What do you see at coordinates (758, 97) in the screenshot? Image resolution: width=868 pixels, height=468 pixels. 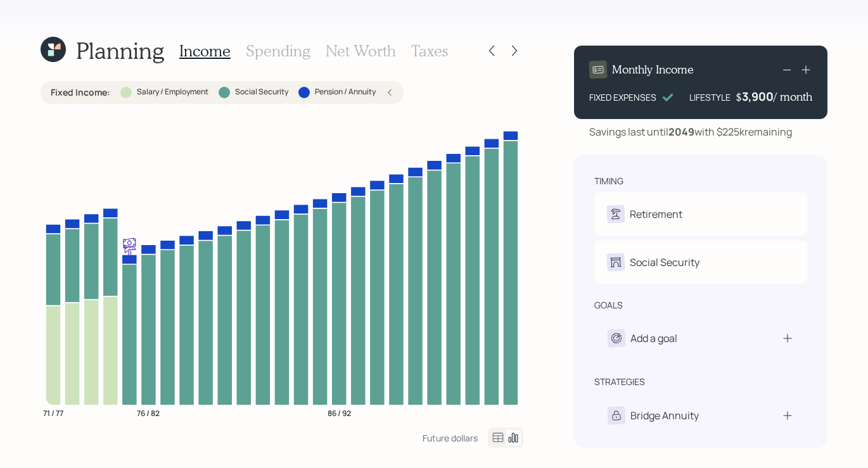 I see `div: 3,900` at bounding box center [758, 97].